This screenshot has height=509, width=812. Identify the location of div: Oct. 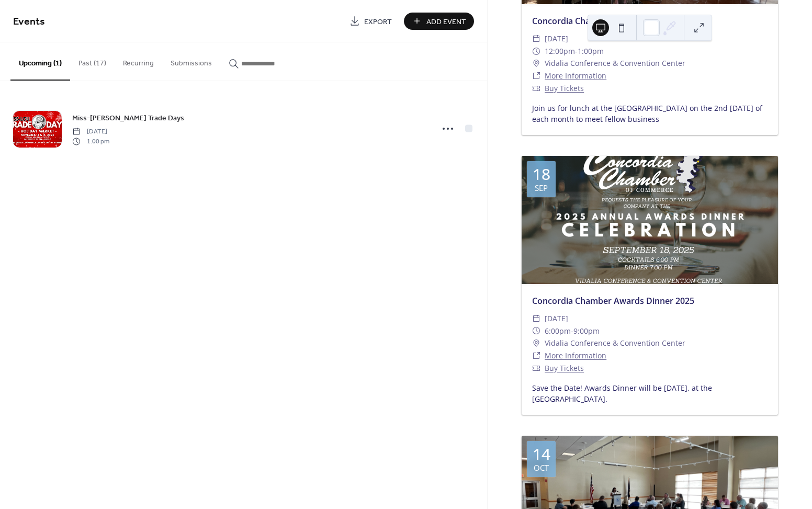
(541, 467).